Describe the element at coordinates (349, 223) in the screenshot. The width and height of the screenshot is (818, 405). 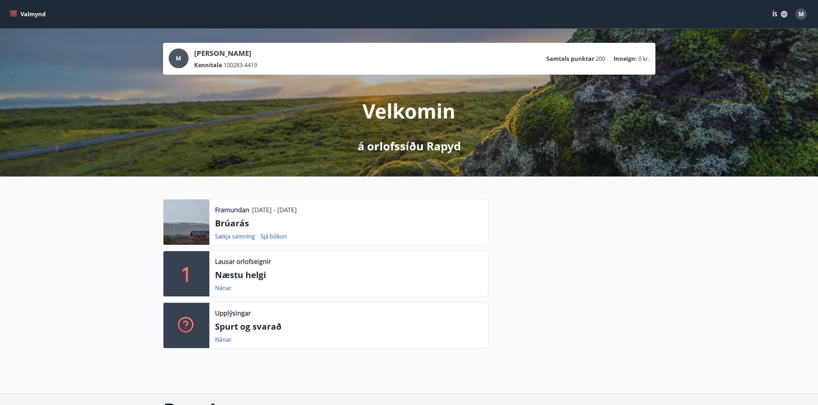
I see `p: Brúarás` at that location.